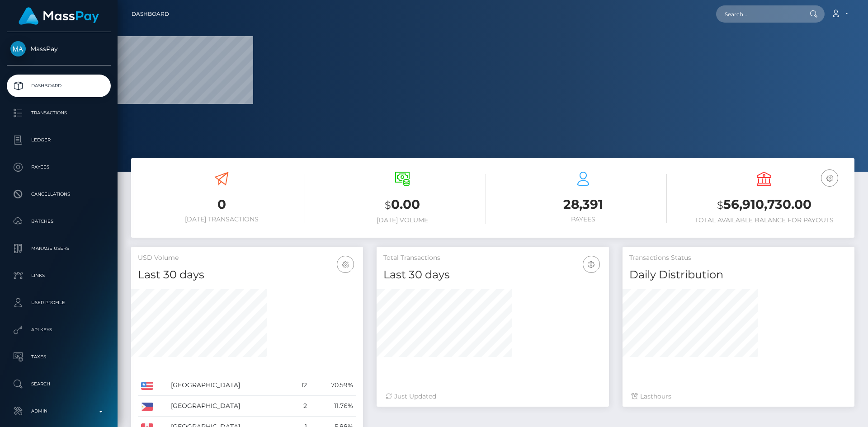  I want to click on img: MassPay Logo, so click(58, 16).